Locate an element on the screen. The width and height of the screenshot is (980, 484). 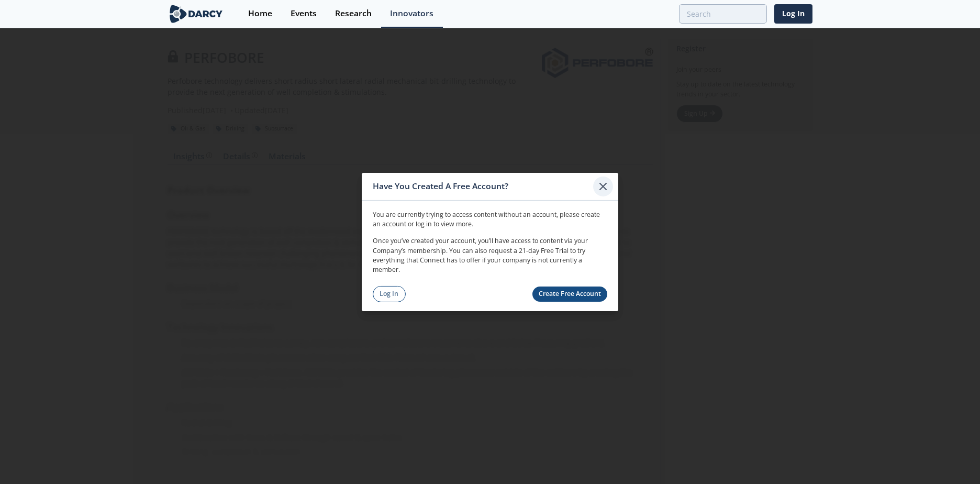
input: Advanced Search is located at coordinates (723, 13).